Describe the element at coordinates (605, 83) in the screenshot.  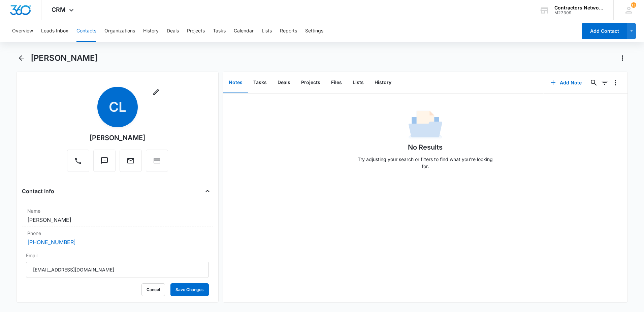
I see `button: Filters` at that location.